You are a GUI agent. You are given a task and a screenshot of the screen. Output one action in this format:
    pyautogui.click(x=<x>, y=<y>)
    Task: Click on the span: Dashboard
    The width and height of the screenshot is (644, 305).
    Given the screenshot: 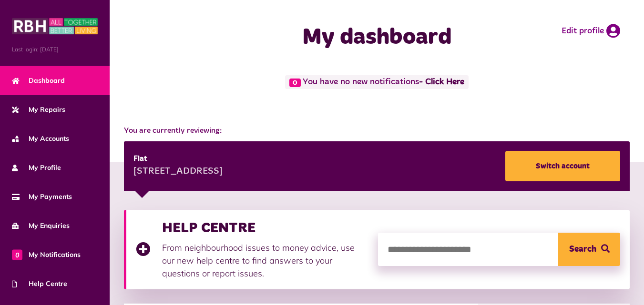 What is the action you would take?
    pyautogui.click(x=38, y=80)
    